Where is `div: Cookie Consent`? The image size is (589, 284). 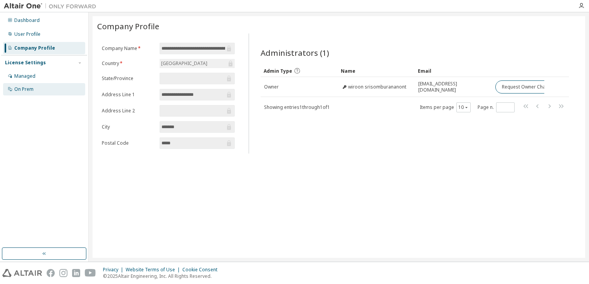
div: Cookie Consent is located at coordinates (202, 270).